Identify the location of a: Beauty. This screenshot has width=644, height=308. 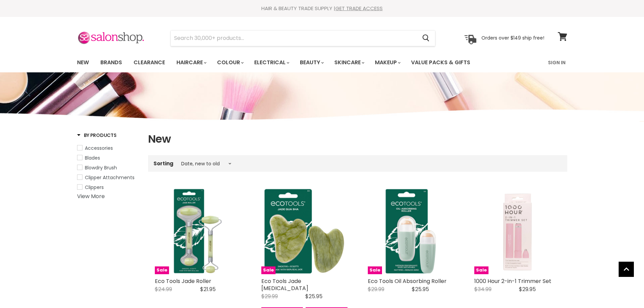
(311, 62).